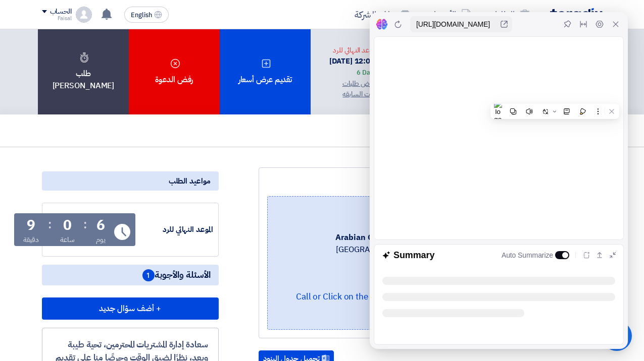  What do you see at coordinates (31, 226) in the screenshot?
I see `div: 9` at bounding box center [31, 226].